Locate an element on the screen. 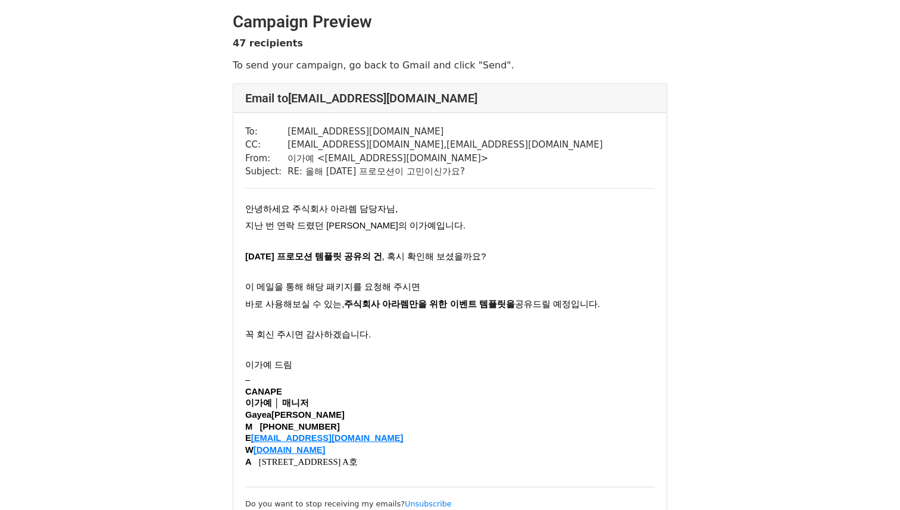 The image size is (900, 510). span: 공유드릴 예정입니다. is located at coordinates (557, 304).